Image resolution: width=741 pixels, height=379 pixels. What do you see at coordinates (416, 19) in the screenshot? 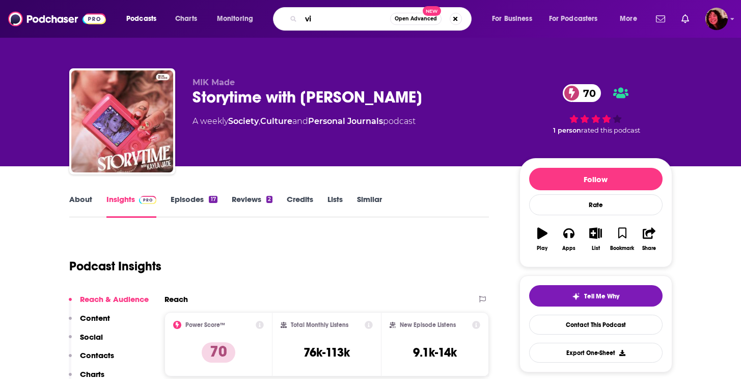
I see `span: Open Advanced` at bounding box center [416, 19].